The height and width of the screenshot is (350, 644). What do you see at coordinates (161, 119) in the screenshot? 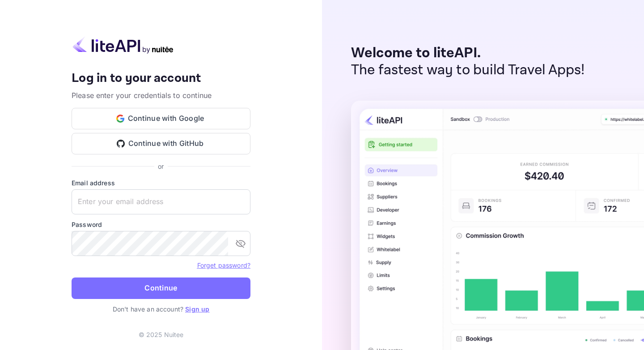
I see `button: Continue with Google` at bounding box center [161, 119].